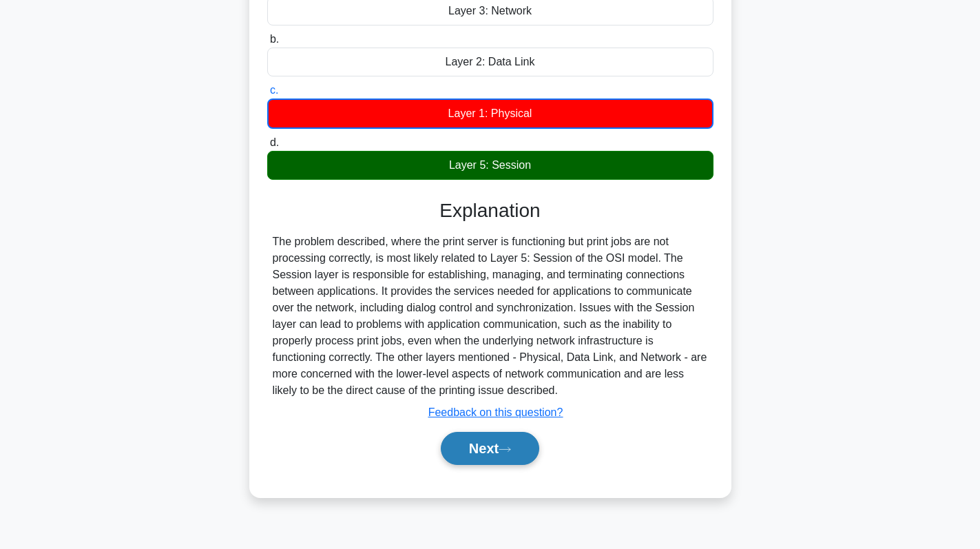  Describe the element at coordinates (490, 317) in the screenshot. I see `div: The problem described, where the print server is functioning but print jobs are not processing co...` at that location.